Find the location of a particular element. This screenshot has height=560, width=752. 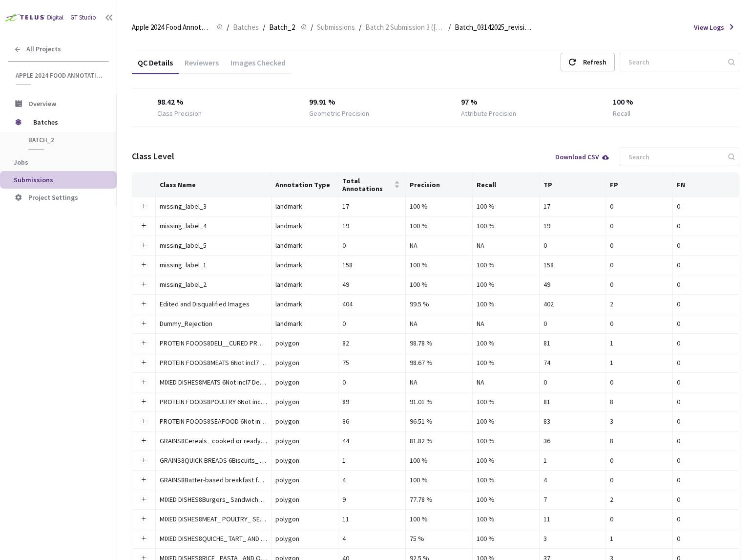

div: 81 is located at coordinates (573, 401).